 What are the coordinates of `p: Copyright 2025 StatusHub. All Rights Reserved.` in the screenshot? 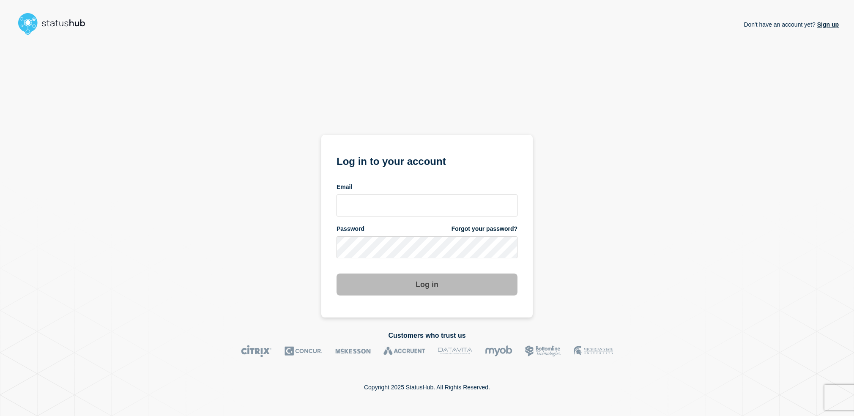 It's located at (427, 387).